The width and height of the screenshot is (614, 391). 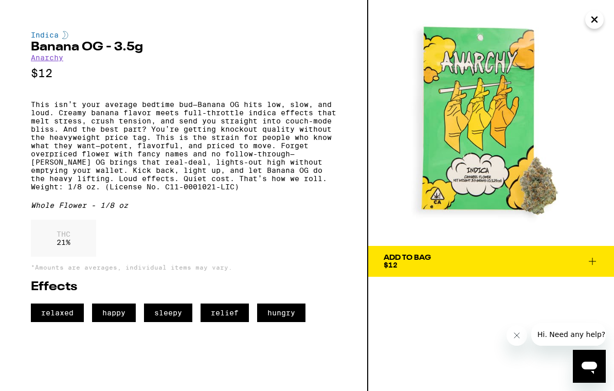 What do you see at coordinates (168, 313) in the screenshot?
I see `span: sleepy` at bounding box center [168, 313].